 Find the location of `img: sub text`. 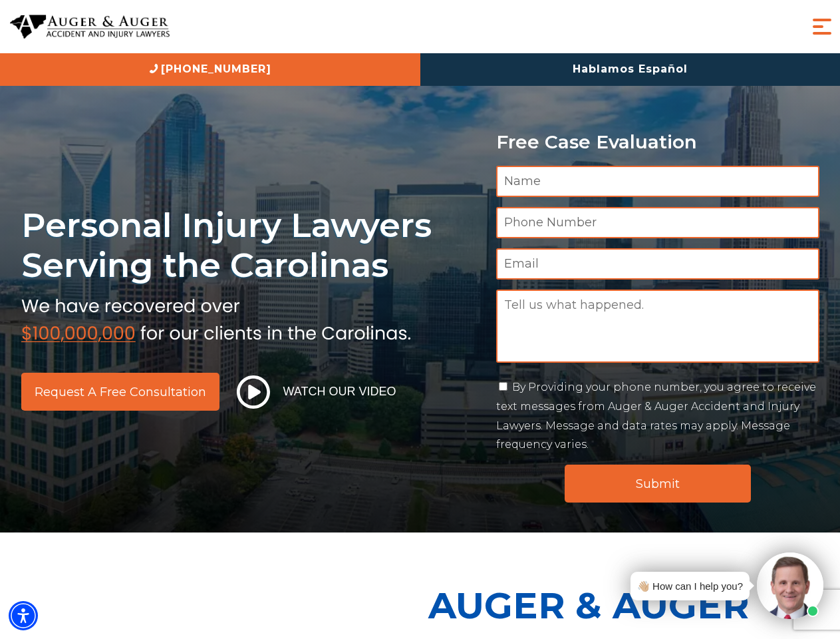

img: sub text is located at coordinates (217, 318).